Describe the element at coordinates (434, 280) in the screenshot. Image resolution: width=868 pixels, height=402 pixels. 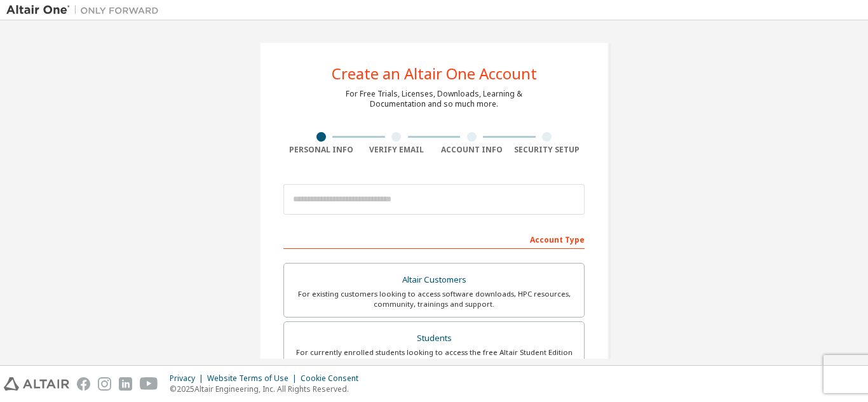
I see `div: Altair Customers` at that location.